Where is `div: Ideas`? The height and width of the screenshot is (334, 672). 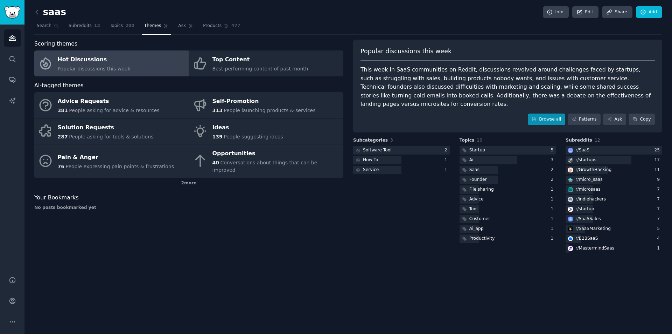 div: Ideas is located at coordinates (248, 127).